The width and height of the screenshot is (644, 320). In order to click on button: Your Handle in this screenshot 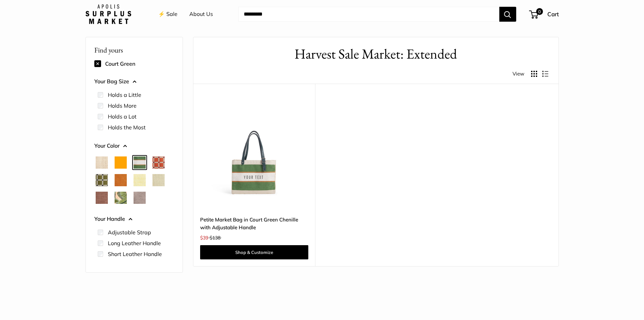, I will do `click(134, 219)`.